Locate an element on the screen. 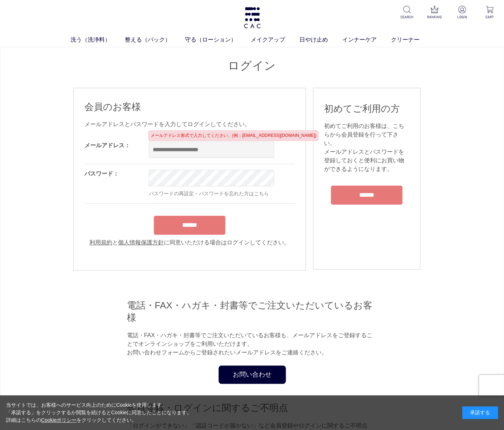 Image resolution: width=504 pixels, height=430 pixels. a: 利用規約 is located at coordinates (101, 242).